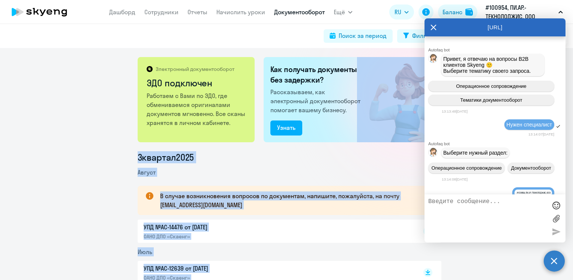  I want to click on label: Лимит 10 файлов, so click(556, 218).